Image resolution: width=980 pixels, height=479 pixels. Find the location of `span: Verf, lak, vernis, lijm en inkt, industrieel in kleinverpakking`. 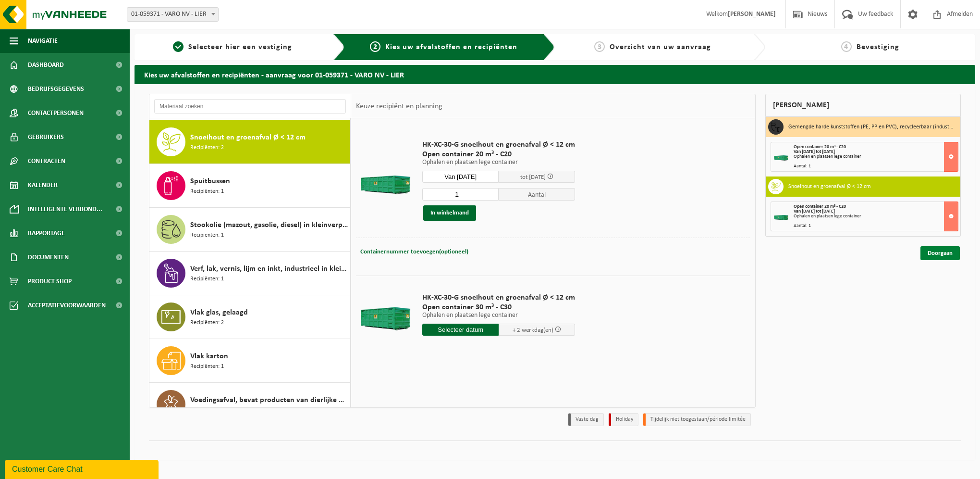

span: Verf, lak, vernis, lijm en inkt, industrieel in kleinverpakking is located at coordinates (269, 269).